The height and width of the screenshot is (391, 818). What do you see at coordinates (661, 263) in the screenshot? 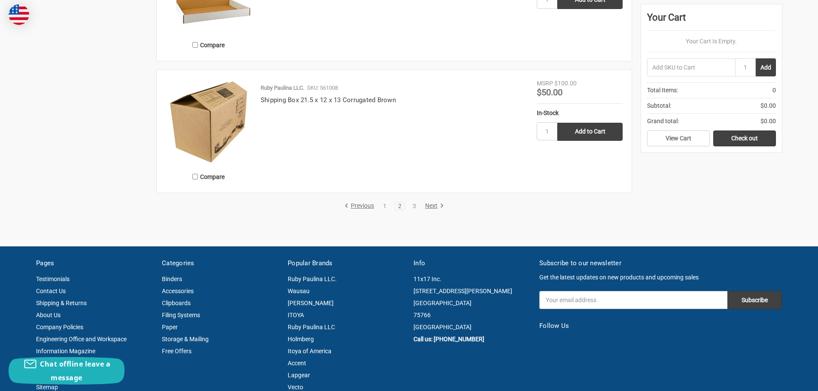
I see `h5: Subscribe to our newsletter` at bounding box center [661, 263].